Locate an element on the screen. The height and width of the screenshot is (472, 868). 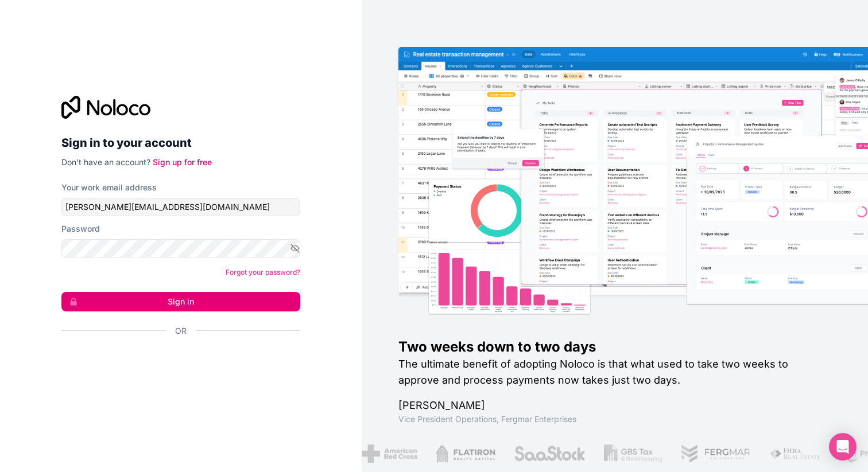
img: /assets/flatiron-C8eUkumj.png is located at coordinates (464, 454).